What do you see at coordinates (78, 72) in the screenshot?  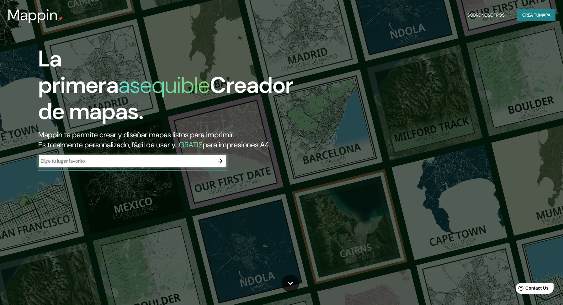 I see `font: La primera` at bounding box center [78, 72].